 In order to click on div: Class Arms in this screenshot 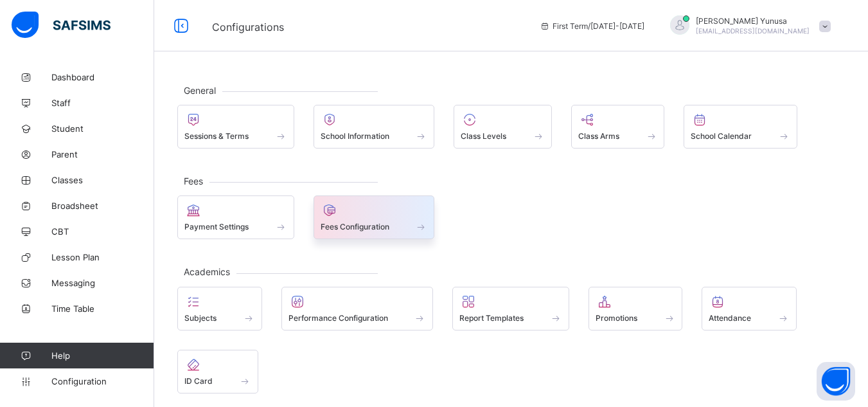, I will do `click(618, 127)`.